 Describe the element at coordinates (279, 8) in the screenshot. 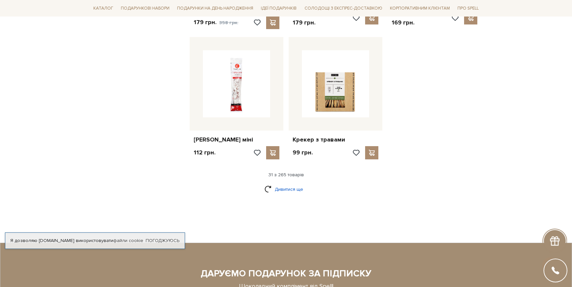

I see `span: Ідеї подарунків` at that location.